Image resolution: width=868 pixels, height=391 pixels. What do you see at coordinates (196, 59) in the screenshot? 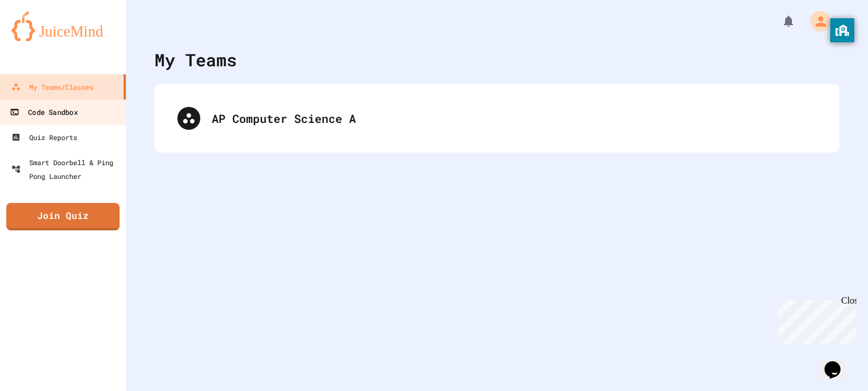
I see `div: My Teams` at bounding box center [196, 59].